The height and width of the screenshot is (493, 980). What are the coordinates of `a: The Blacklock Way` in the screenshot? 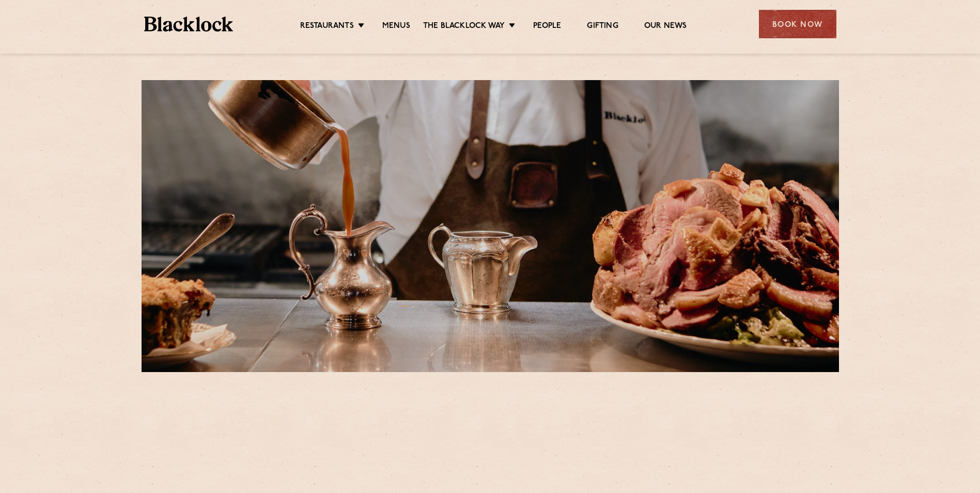 It's located at (464, 27).